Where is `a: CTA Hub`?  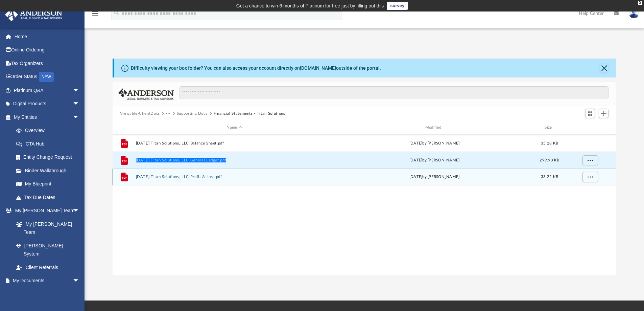 a: CTA Hub is located at coordinates (50, 143).